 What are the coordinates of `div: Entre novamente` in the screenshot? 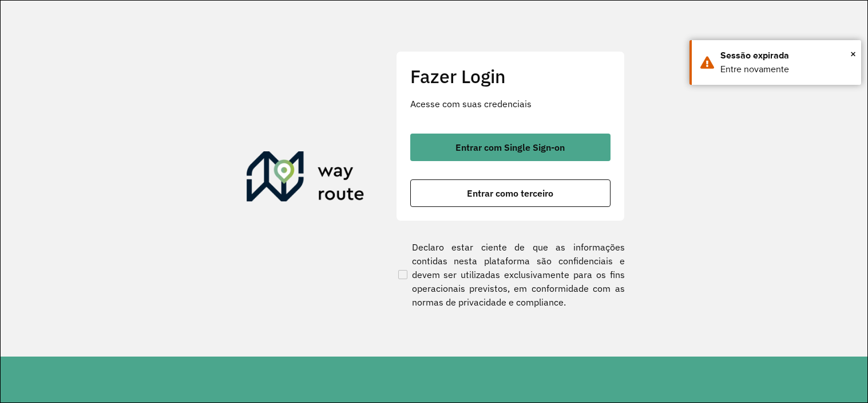 It's located at (787, 69).